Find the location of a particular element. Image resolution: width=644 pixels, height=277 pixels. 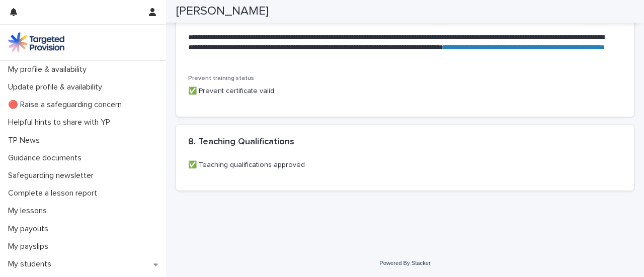

p: My payslips is located at coordinates (30, 246).